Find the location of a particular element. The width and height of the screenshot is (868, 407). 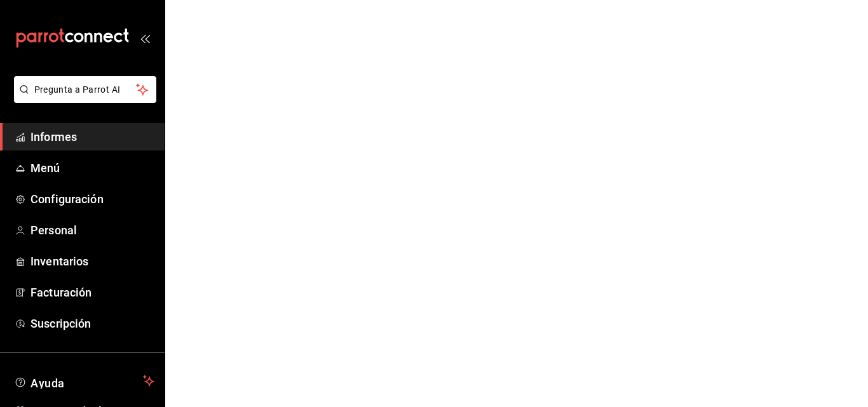

font: Personal is located at coordinates (53, 230).